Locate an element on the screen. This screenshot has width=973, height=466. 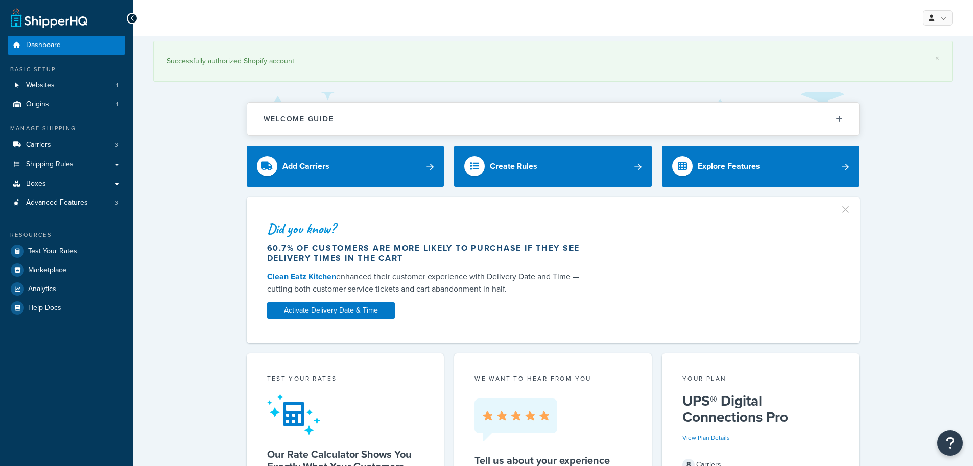
li: Advanced Features is located at coordinates (66, 202).